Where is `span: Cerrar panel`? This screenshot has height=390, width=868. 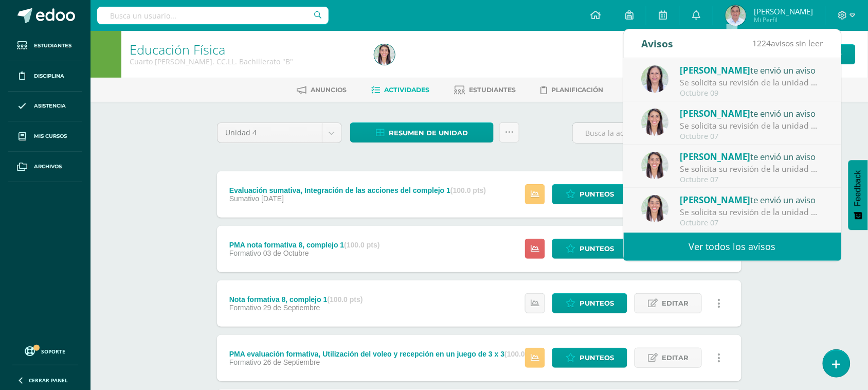
span: Cerrar panel is located at coordinates (48, 381).